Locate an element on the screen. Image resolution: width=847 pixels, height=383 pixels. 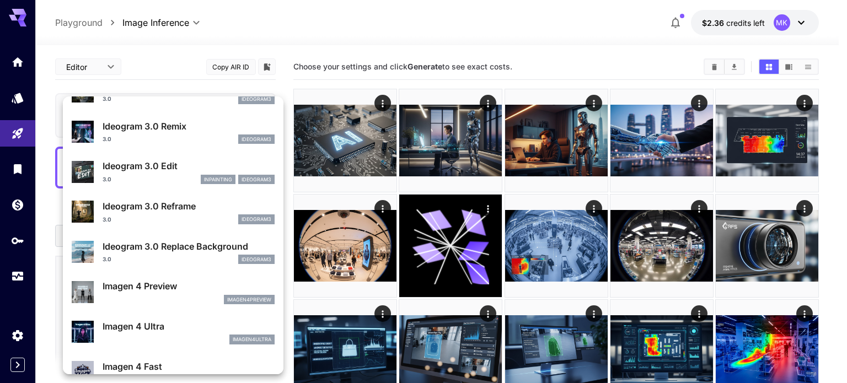
div: Ideogram 3.0 Remix3.0ideogram3 is located at coordinates (173, 132).